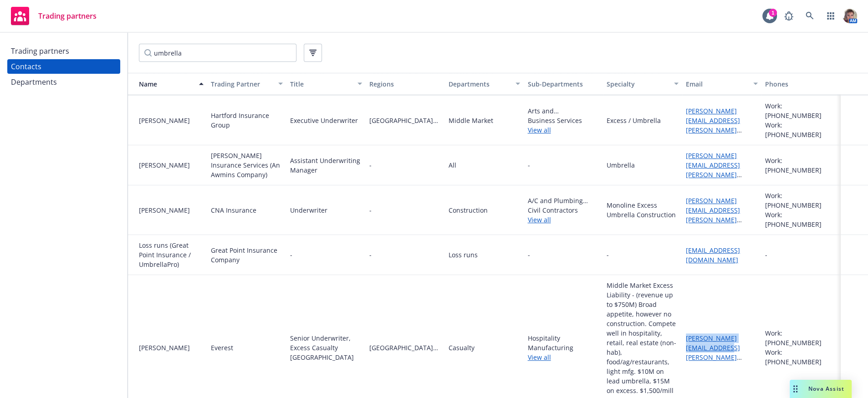 The height and width of the screenshot is (398, 868). Describe the element at coordinates (564, 84) in the screenshot. I see `div: Sub-Departments` at that location.